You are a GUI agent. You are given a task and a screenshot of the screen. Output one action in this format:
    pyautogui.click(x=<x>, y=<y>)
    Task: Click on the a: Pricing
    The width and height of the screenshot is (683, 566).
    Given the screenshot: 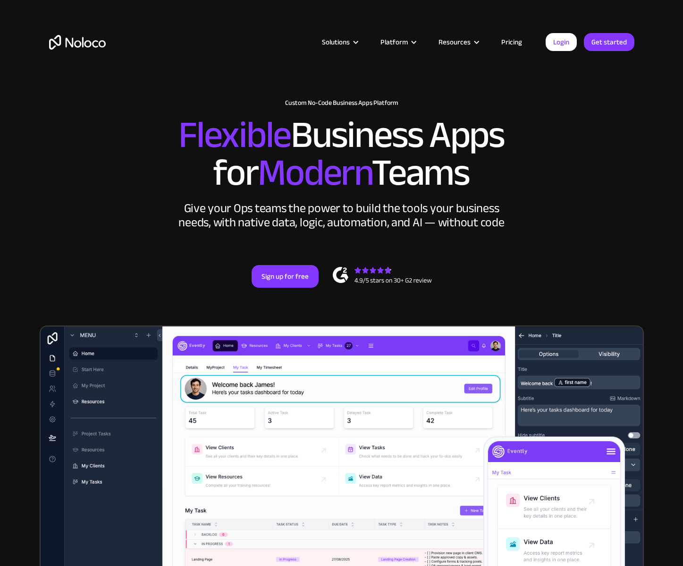 What is the action you would take?
    pyautogui.click(x=512, y=42)
    